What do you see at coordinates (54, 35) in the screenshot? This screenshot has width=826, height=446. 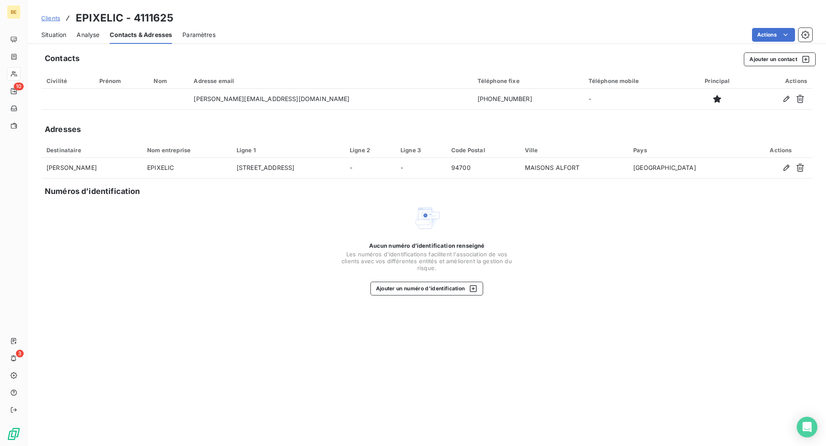 I see `span: Situation` at bounding box center [54, 35].